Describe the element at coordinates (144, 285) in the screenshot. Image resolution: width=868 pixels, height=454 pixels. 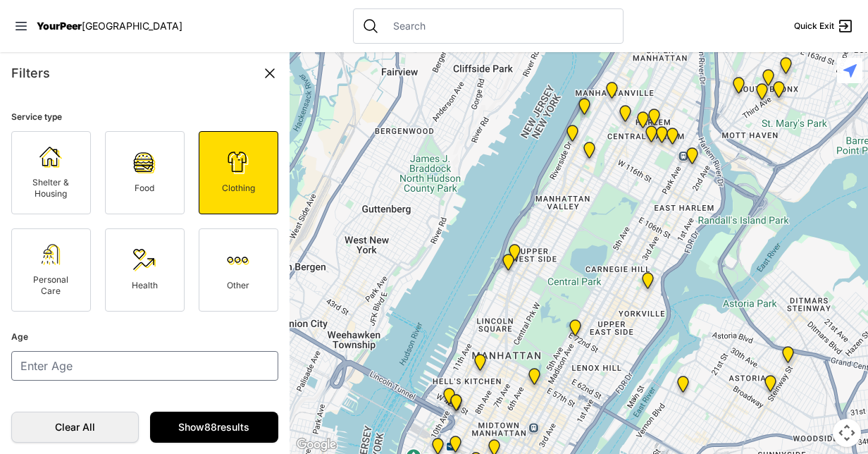
I see `span: Health` at that location.